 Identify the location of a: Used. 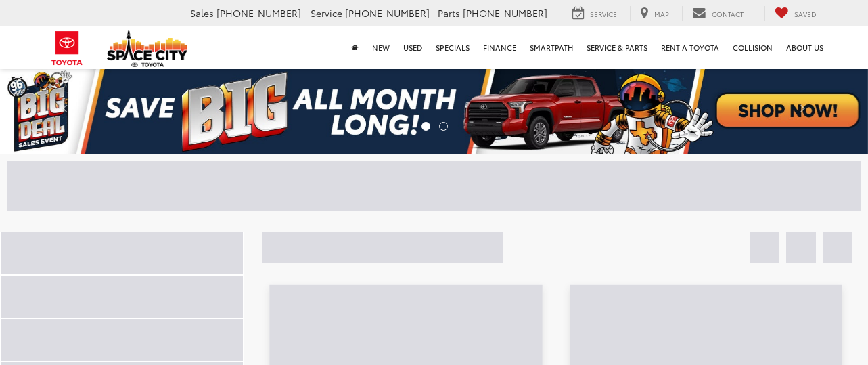
(413, 47).